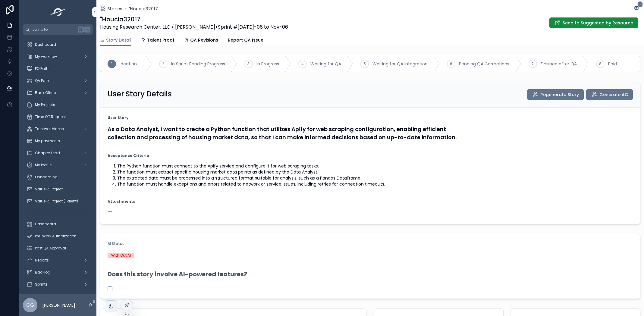 The height and width of the screenshot is (316, 644). What do you see at coordinates (484, 64) in the screenshot?
I see `span: Pending QA Corrections` at bounding box center [484, 64].